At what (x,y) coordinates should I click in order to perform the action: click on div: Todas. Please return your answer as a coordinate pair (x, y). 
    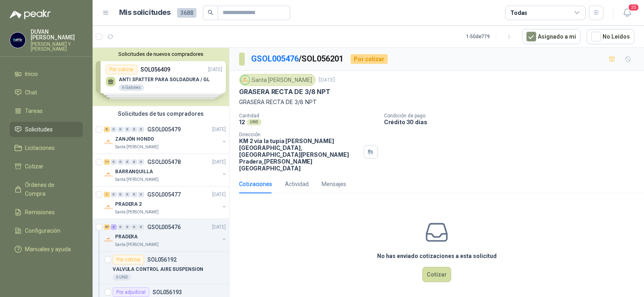
    Looking at the image, I should click on (519, 13).